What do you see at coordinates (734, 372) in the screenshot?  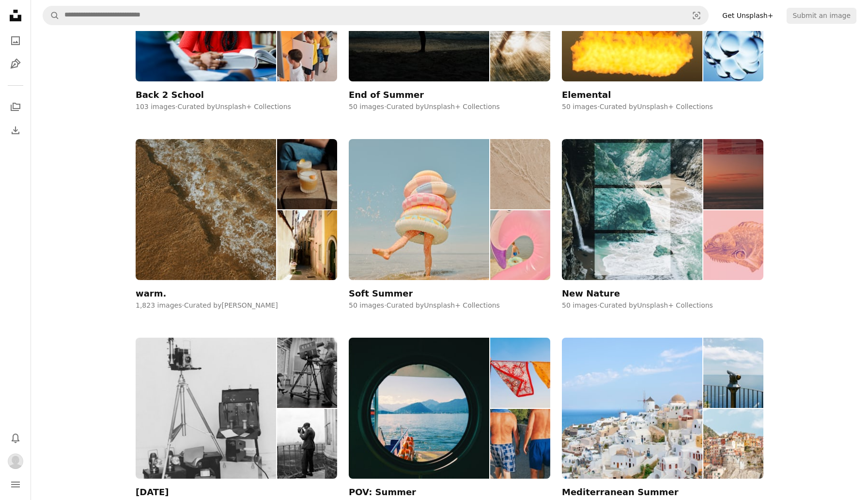 I see `img: premium_photo-1673138777606-7ba075b29bbd` at bounding box center [734, 372].